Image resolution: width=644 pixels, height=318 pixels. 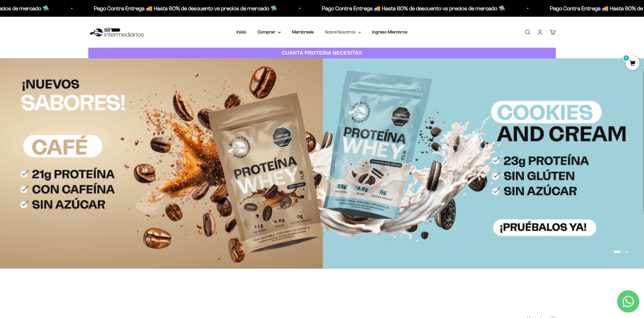 I want to click on strong: CUANTA PROTEÍNA NECESITAS, so click(x=322, y=53).